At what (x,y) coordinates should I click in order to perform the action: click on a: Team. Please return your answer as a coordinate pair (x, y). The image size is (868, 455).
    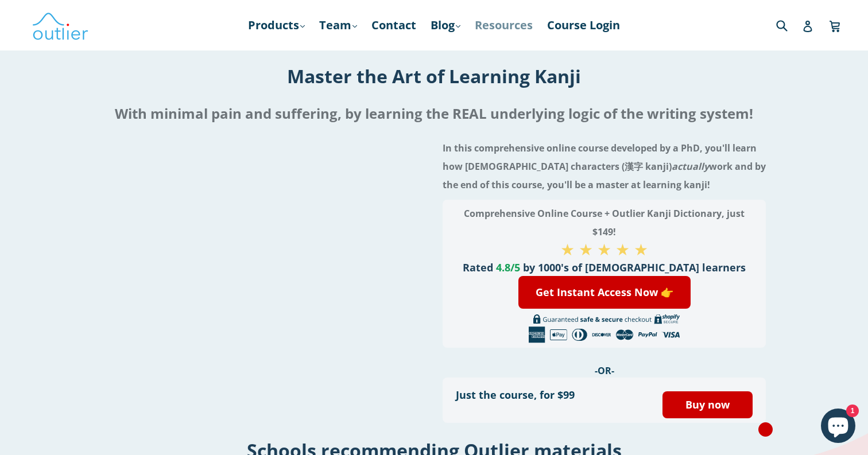
    Looking at the image, I should click on (338, 25).